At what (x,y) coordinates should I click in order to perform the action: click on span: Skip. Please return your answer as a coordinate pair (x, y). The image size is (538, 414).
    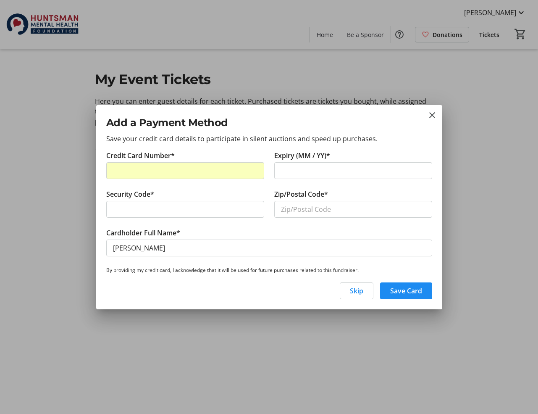
    Looking at the image, I should click on (356, 291).